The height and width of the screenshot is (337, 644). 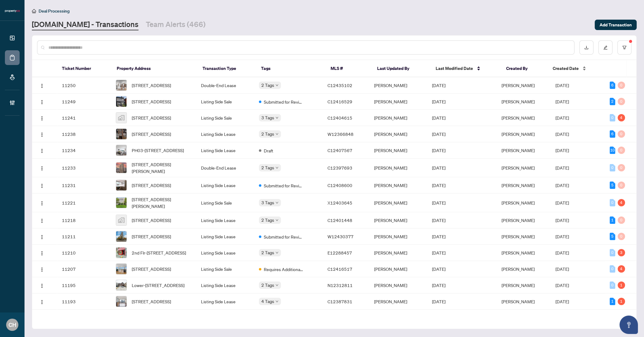 I want to click on span: C12416517, so click(x=340, y=269).